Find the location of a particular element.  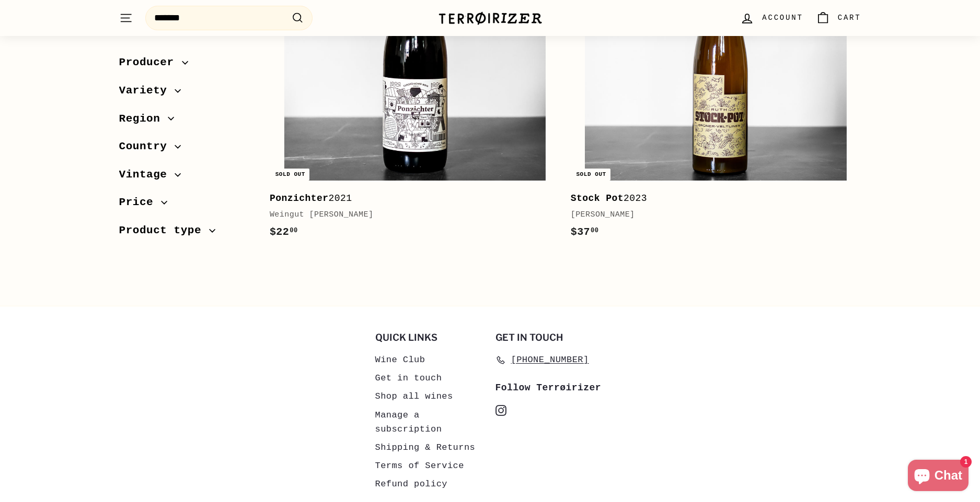

button: Vintage is located at coordinates (186, 177).